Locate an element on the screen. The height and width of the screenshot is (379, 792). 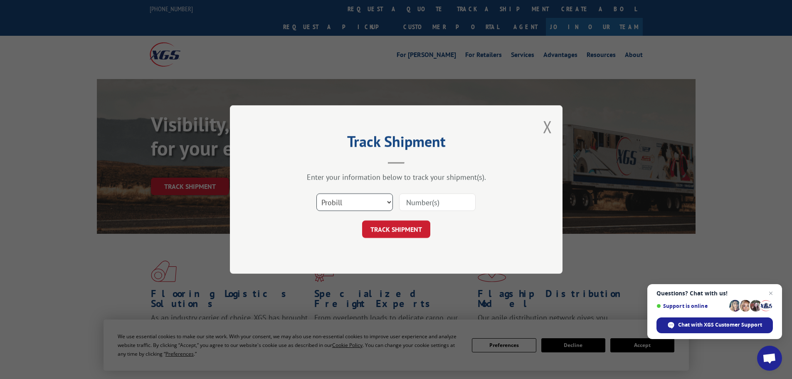
button: TRACK SHIPMENT is located at coordinates (396, 229).